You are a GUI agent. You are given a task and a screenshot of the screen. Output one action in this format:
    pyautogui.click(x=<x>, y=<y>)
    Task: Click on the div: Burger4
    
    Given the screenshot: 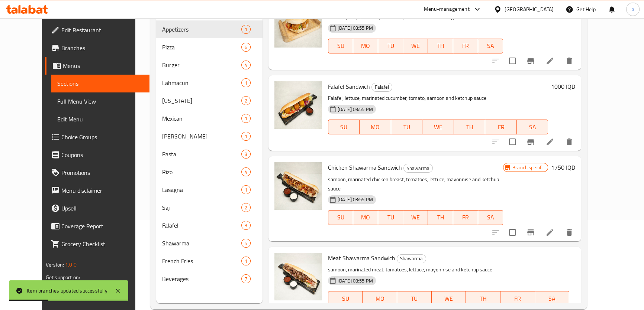 What is the action you would take?
    pyautogui.click(x=209, y=65)
    